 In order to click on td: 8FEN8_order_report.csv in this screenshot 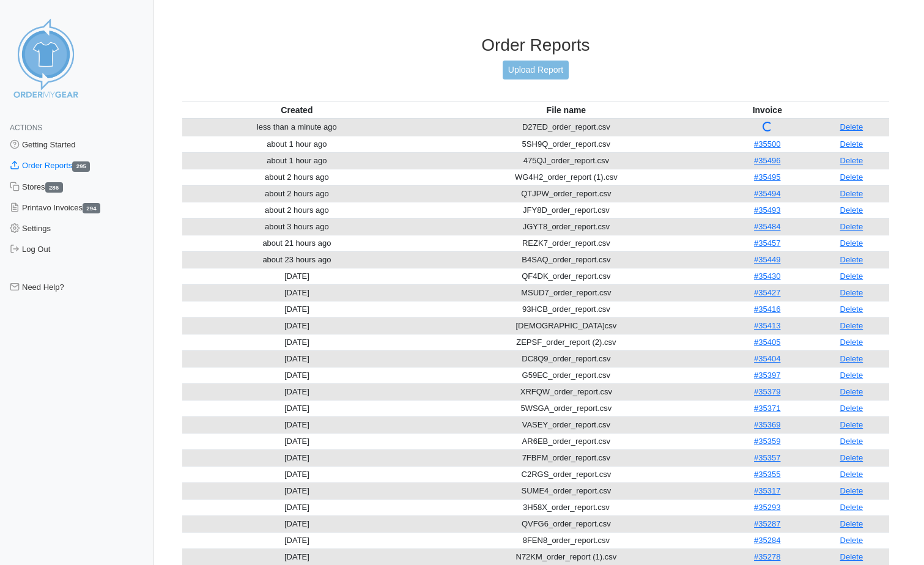, I will do `click(566, 540)`.